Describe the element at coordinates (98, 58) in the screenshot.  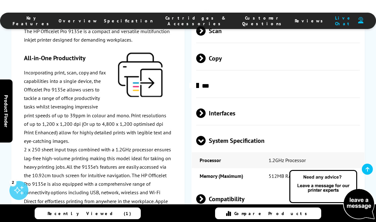
I see `h3: All-in-One Productivity` at that location.